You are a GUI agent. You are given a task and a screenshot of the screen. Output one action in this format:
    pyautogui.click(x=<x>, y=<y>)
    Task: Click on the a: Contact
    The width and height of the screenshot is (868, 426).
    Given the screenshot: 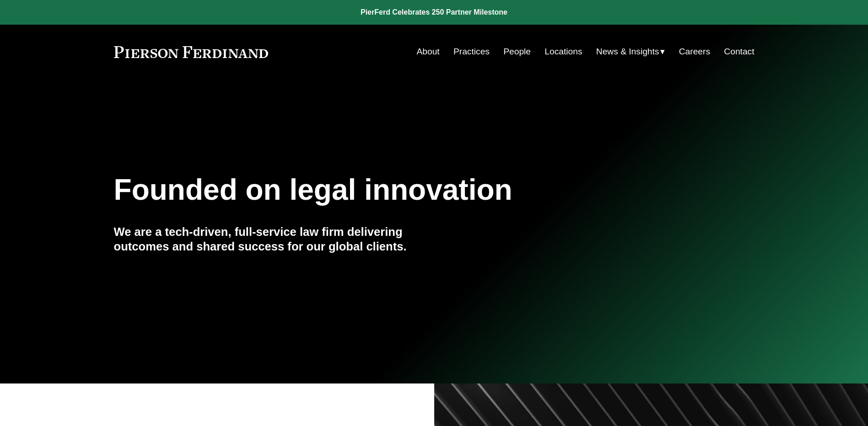 What is the action you would take?
    pyautogui.click(x=739, y=52)
    